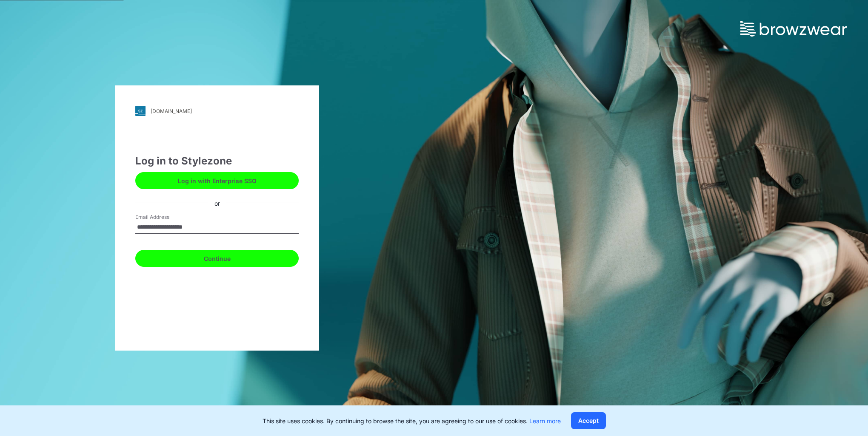 This screenshot has height=436, width=868. I want to click on div: or, so click(217, 203).